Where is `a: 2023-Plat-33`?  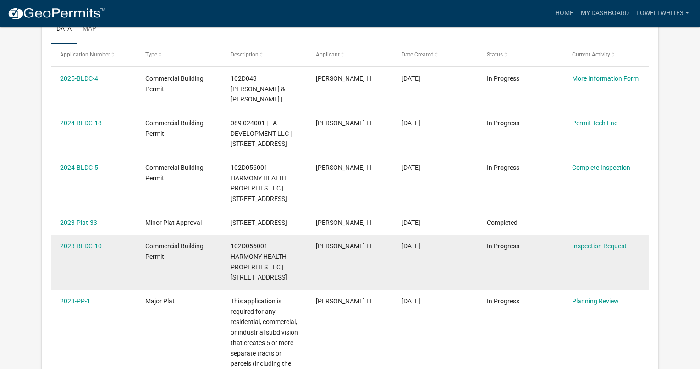 a: 2023-Plat-33 is located at coordinates (78, 222).